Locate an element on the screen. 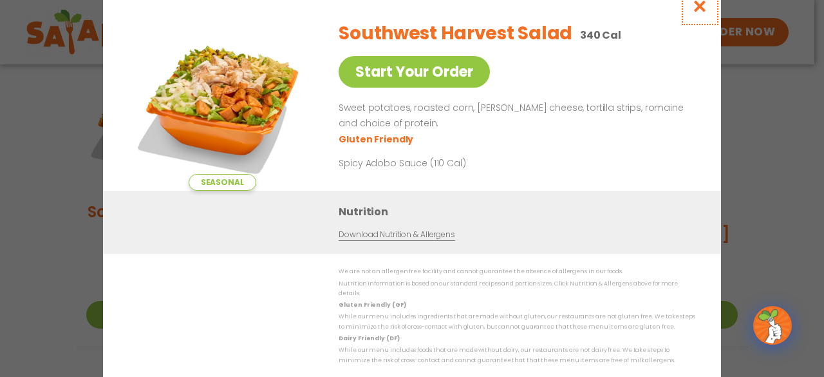 The width and height of the screenshot is (824, 377). p: While our menu includes ingredients that are made without gluten, our restaurants are not gluten ... is located at coordinates (517, 321).